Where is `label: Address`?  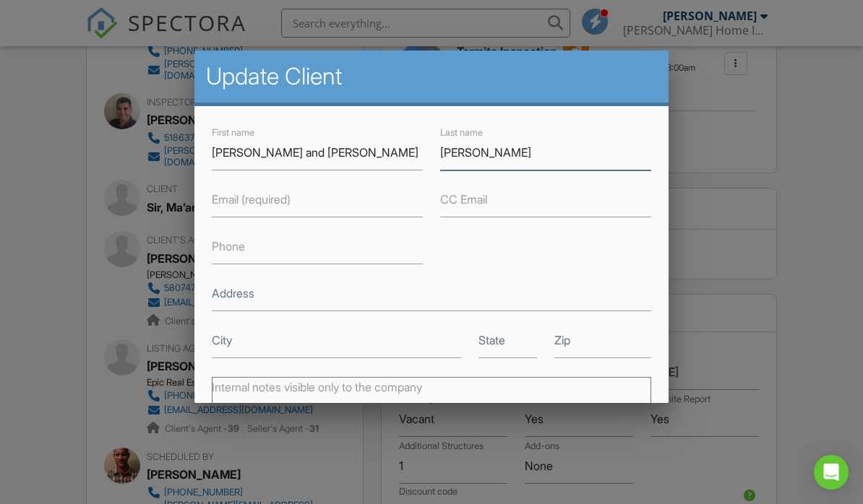
label: Address is located at coordinates (233, 294).